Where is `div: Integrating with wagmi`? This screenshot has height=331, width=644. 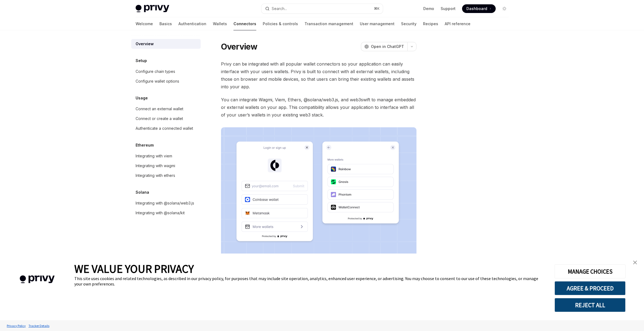
div: Integrating with wagmi is located at coordinates (155, 166).